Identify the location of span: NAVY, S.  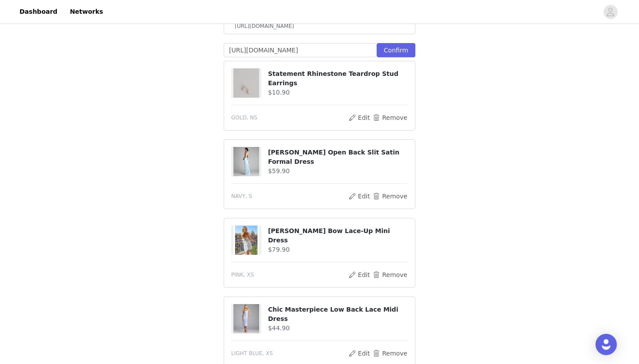
(241, 196).